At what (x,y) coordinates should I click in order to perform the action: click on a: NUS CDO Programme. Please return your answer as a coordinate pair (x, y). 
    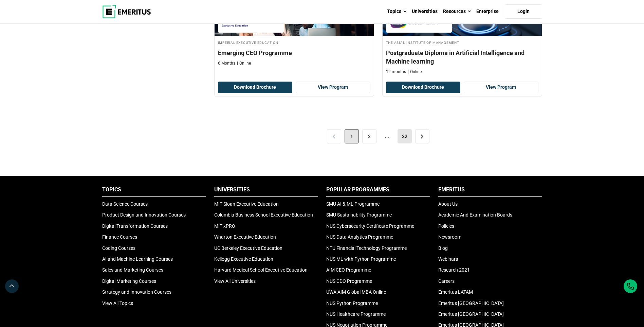
    Looking at the image, I should click on (349, 281).